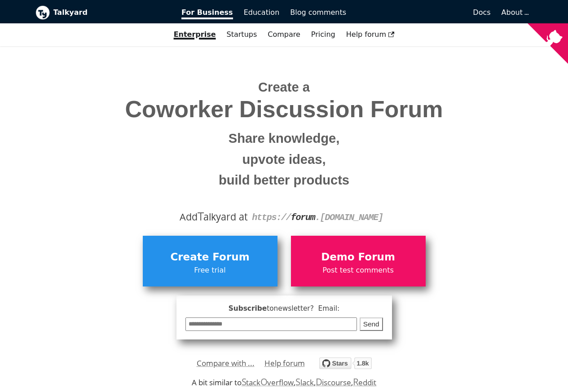 This screenshot has height=392, width=568. Describe the element at coordinates (323, 35) in the screenshot. I see `a: Pricing` at that location.